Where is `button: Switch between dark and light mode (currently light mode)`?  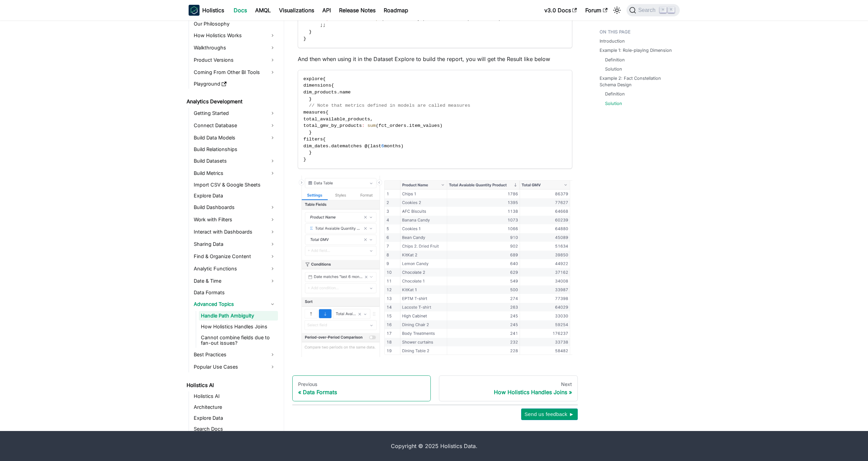
button: Switch between dark and light mode (currently light mode) is located at coordinates (617, 10).